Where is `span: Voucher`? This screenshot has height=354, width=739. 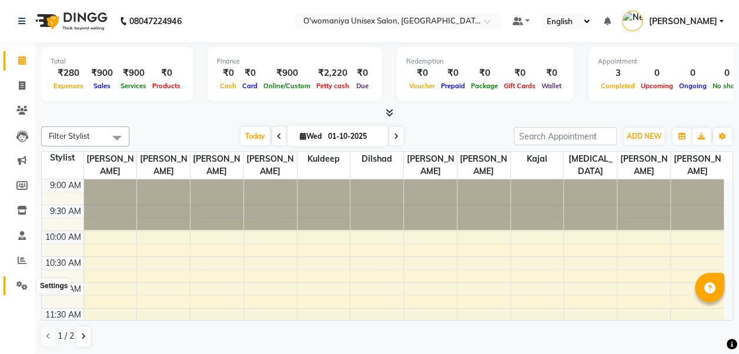
span: Voucher is located at coordinates (422, 86).